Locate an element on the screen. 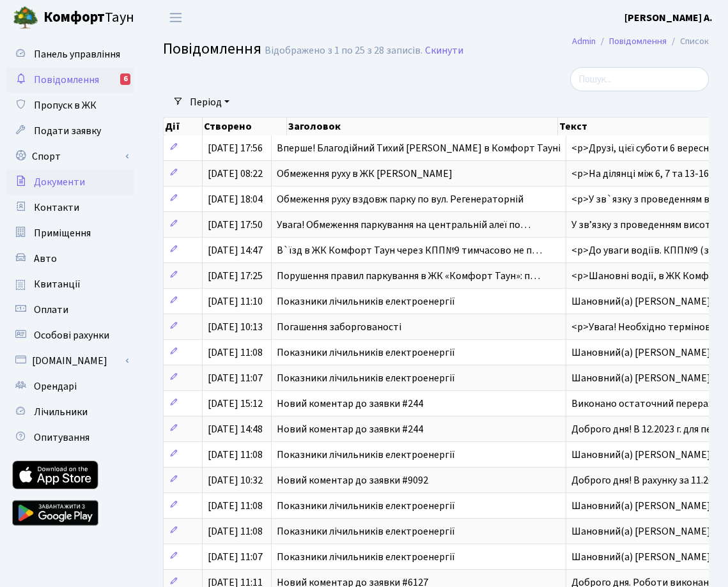  span: Квитанції is located at coordinates (57, 285).